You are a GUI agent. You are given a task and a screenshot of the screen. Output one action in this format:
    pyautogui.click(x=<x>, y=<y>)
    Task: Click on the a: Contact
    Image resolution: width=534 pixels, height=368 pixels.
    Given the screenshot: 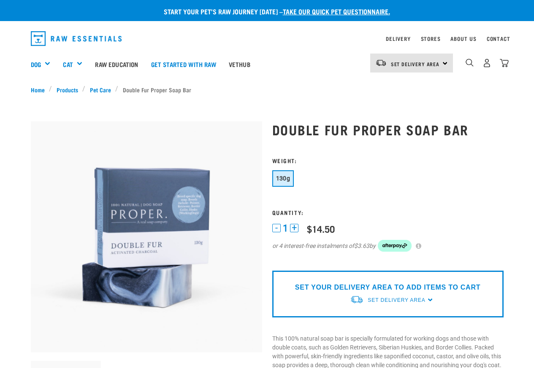 What is the action you would take?
    pyautogui.click(x=498, y=38)
    